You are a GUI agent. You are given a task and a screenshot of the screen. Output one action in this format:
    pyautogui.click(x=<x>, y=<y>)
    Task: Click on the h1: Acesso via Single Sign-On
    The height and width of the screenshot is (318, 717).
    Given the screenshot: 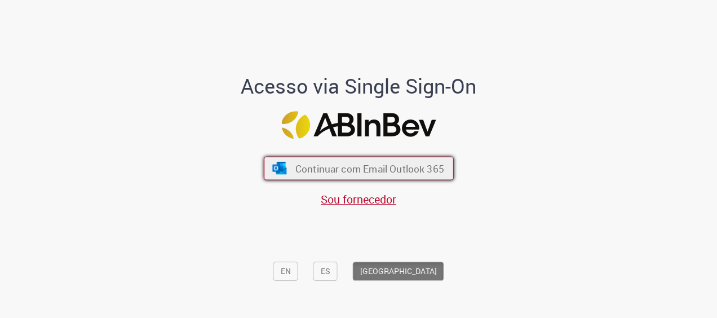 What is the action you would take?
    pyautogui.click(x=358, y=87)
    